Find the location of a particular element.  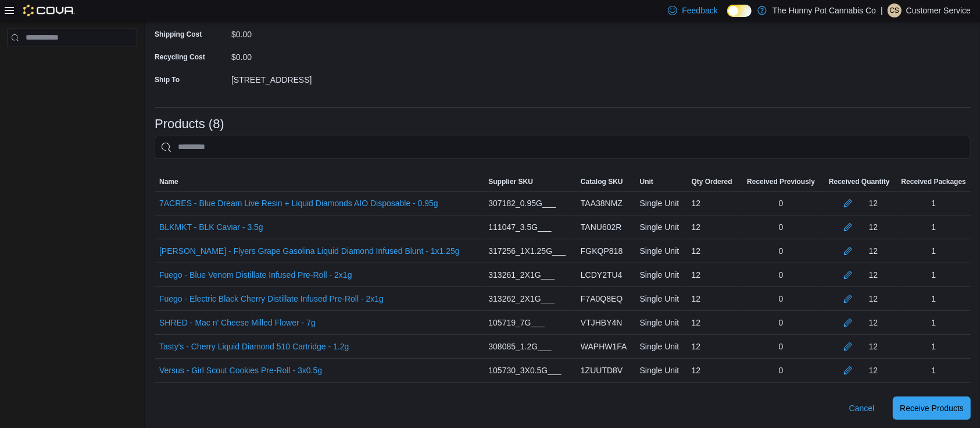

span: Receive Products is located at coordinates (932, 408).